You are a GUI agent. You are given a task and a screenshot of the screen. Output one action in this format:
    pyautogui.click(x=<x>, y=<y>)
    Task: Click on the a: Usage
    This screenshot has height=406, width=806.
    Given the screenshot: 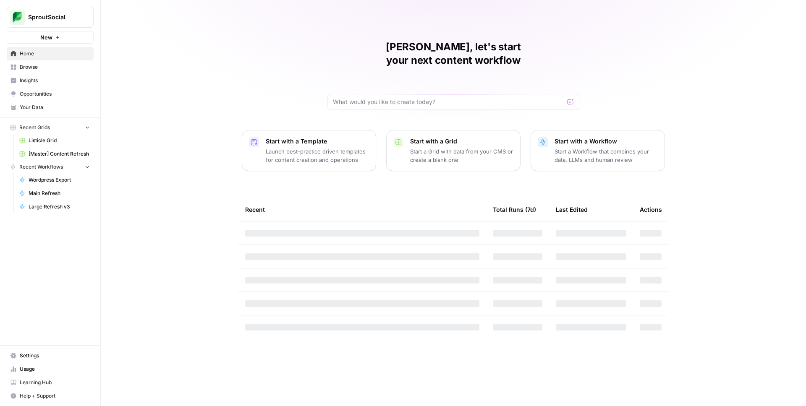 What is the action you would take?
    pyautogui.click(x=50, y=369)
    